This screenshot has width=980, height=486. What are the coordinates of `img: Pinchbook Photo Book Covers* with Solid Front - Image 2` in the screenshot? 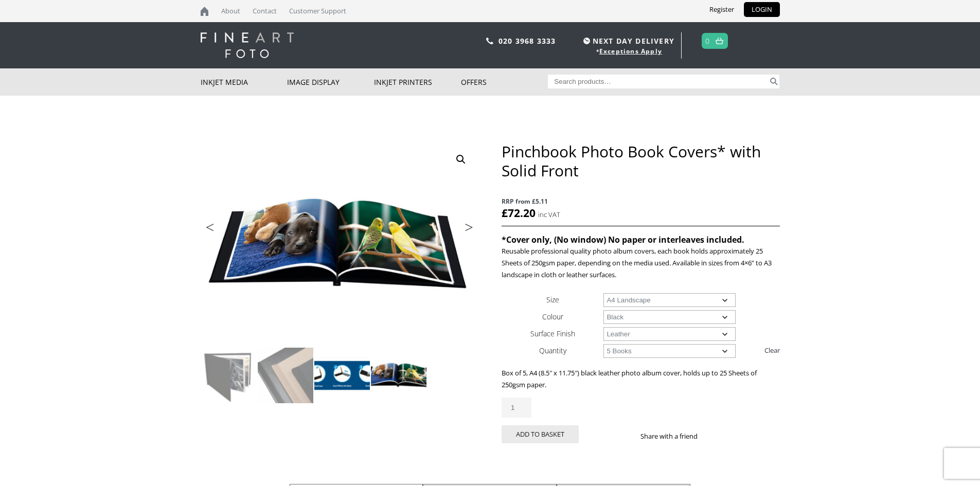 It's located at (286, 376).